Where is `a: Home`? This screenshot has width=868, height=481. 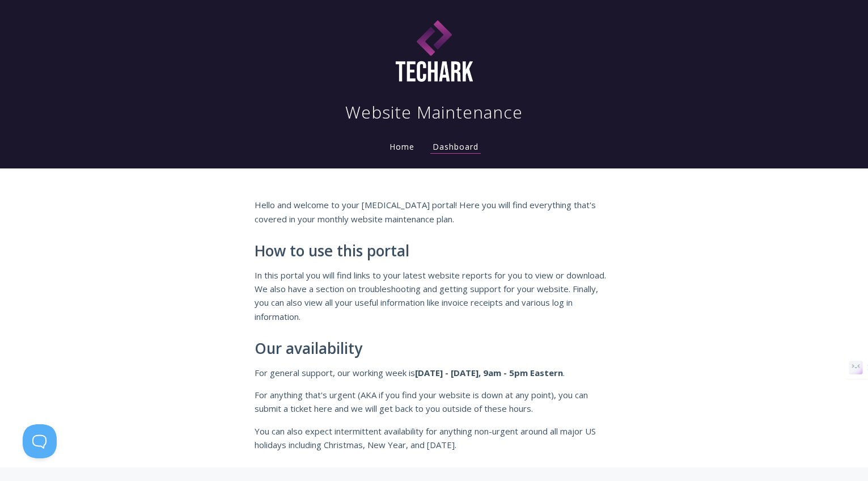
a: Home is located at coordinates (402, 146).